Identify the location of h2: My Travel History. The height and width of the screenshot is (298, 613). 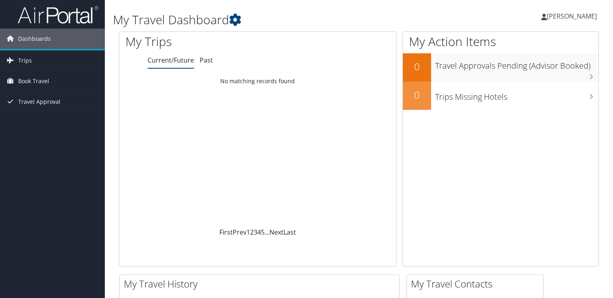
(261, 283).